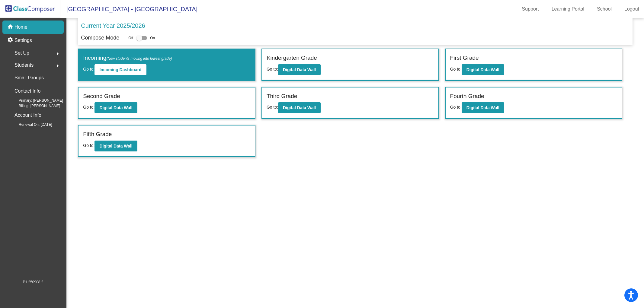 This screenshot has height=308, width=644. I want to click on p: Home, so click(21, 27).